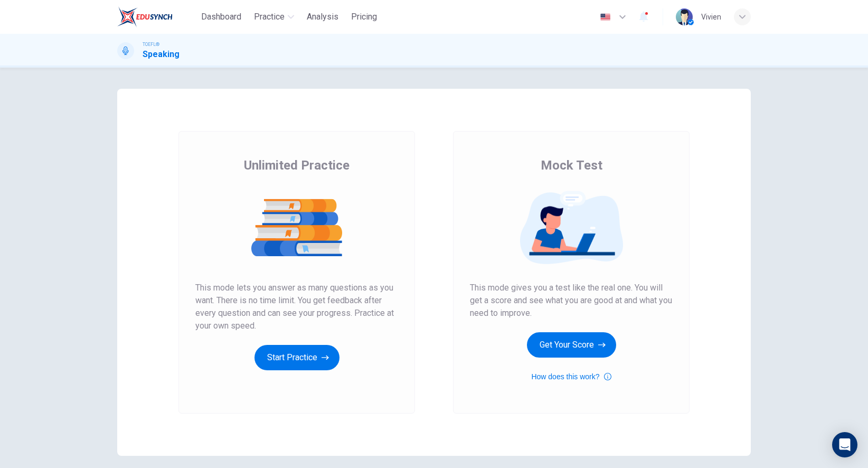 Image resolution: width=868 pixels, height=468 pixels. I want to click on a: Pricing, so click(364, 17).